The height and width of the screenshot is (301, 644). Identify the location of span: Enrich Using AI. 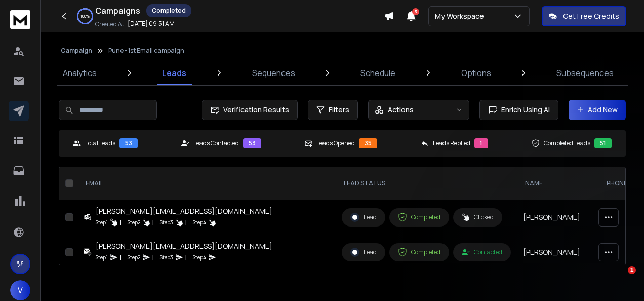
(523, 110).